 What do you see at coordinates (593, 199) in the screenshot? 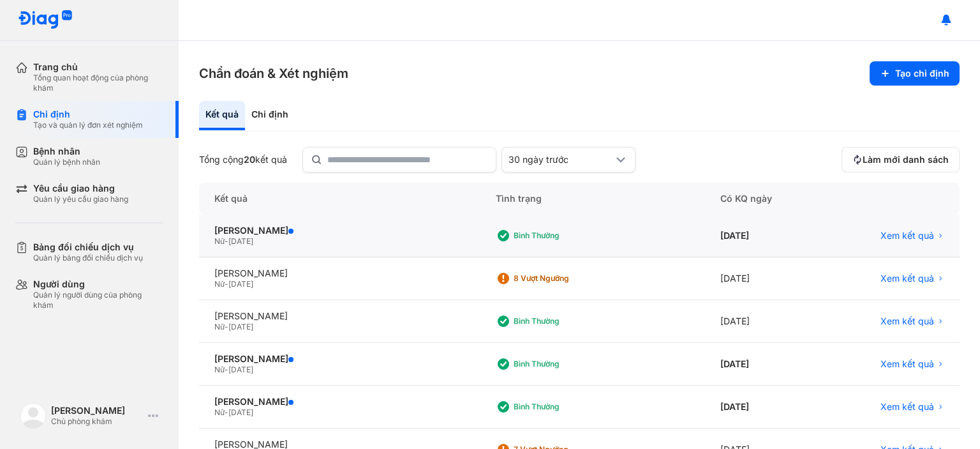
I see `div: Tình trạng` at bounding box center [593, 199].